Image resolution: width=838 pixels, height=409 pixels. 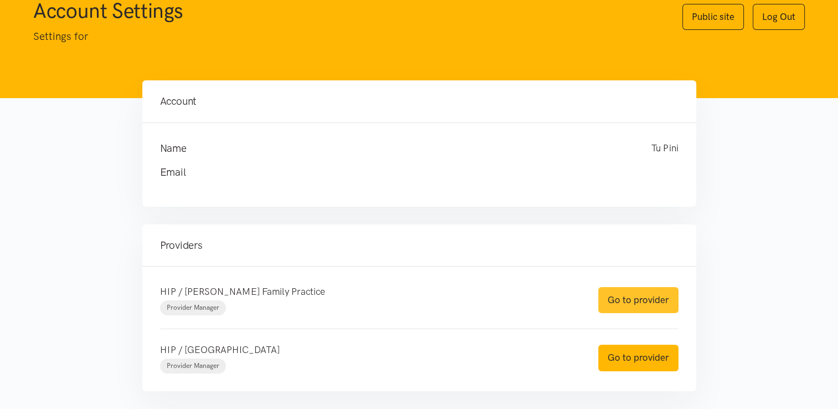 I want to click on a: Log Out, so click(x=779, y=17).